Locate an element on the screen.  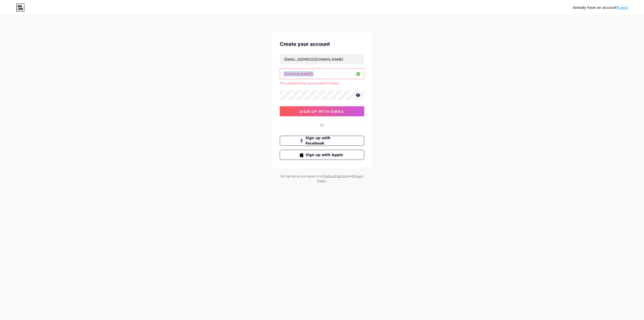
input: Email is located at coordinates (322, 59).